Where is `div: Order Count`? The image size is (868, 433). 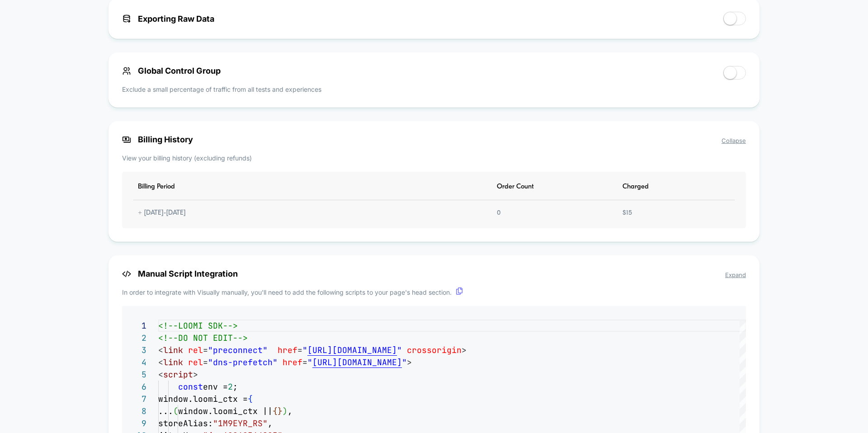 div: Order Count is located at coordinates (515, 186).